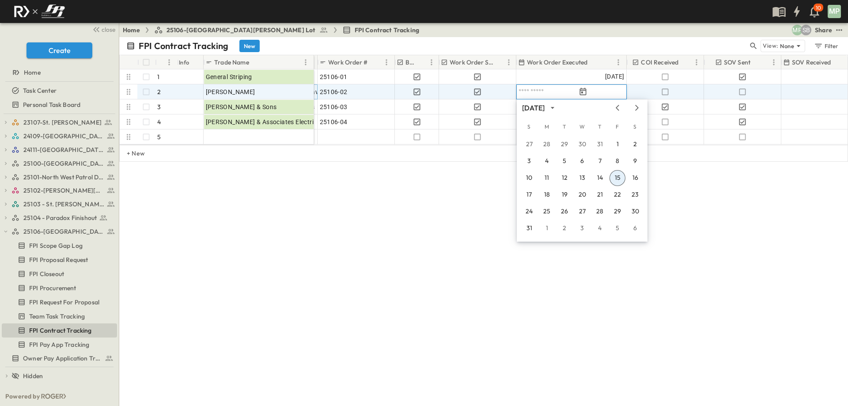 This screenshot has height=406, width=848. What do you see at coordinates (57, 316) in the screenshot?
I see `span: Team Task Tracking` at bounding box center [57, 316].